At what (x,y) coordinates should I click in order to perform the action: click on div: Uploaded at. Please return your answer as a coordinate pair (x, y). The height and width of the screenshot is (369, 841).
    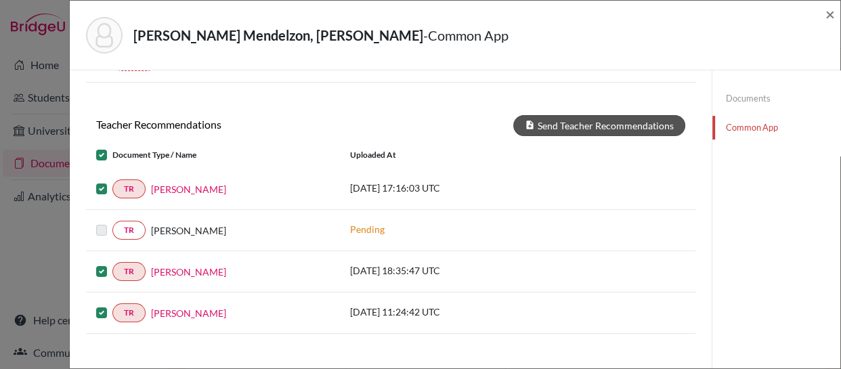
    Looking at the image, I should click on (441, 155).